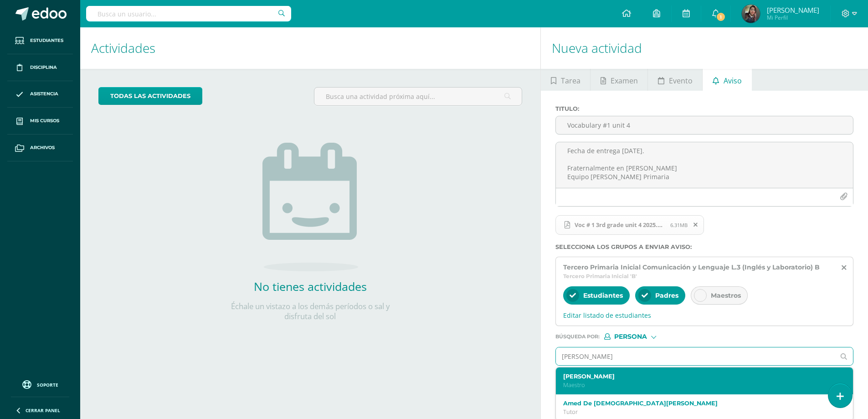 The image size is (868, 419). Describe the element at coordinates (681, 81) in the screenshot. I see `span: Evento` at that location.